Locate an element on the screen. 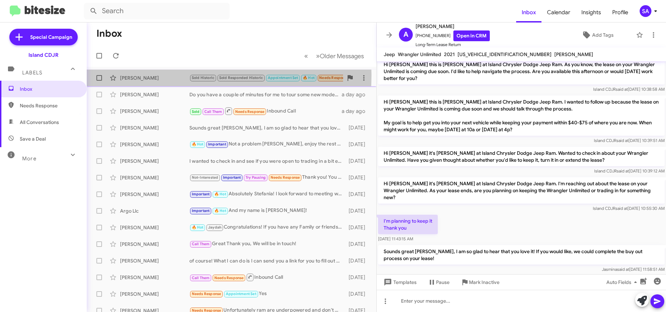 The height and width of the screenshot is (312, 666). span: Auto Fields is located at coordinates (623, 283).